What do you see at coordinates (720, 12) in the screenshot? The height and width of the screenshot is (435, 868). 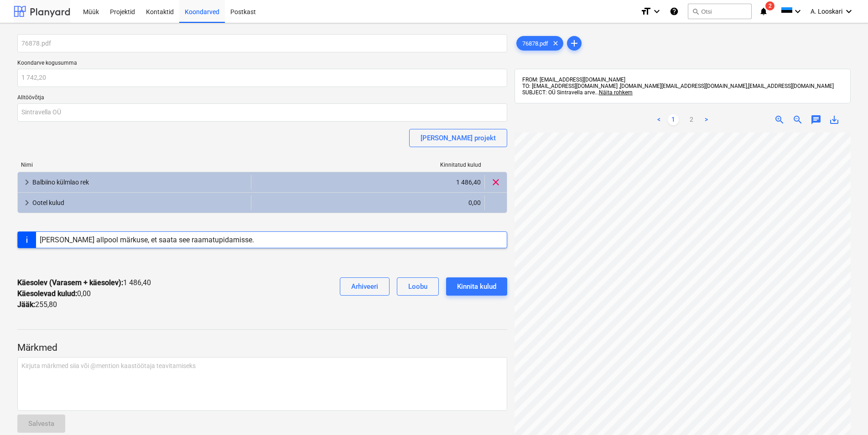 I see `button: Otsi` at bounding box center [720, 12].